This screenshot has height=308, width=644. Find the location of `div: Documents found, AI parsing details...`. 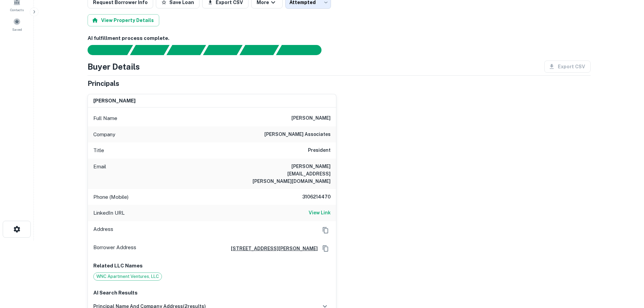

div: Documents found, AI parsing details... is located at coordinates (186, 50).